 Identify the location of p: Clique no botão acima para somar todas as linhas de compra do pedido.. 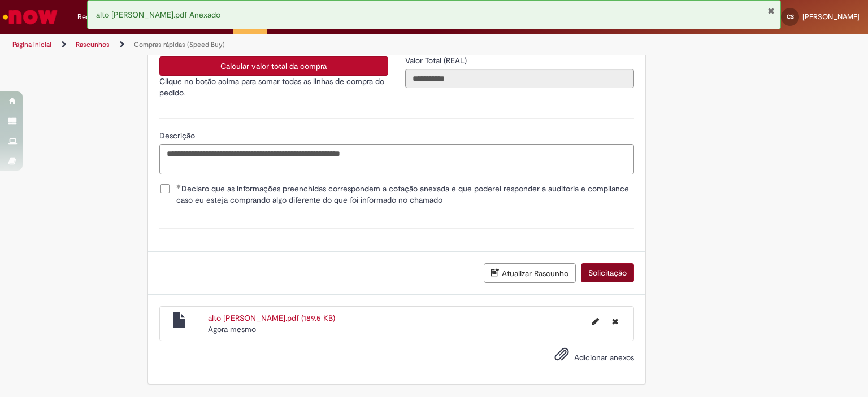
(273, 87).